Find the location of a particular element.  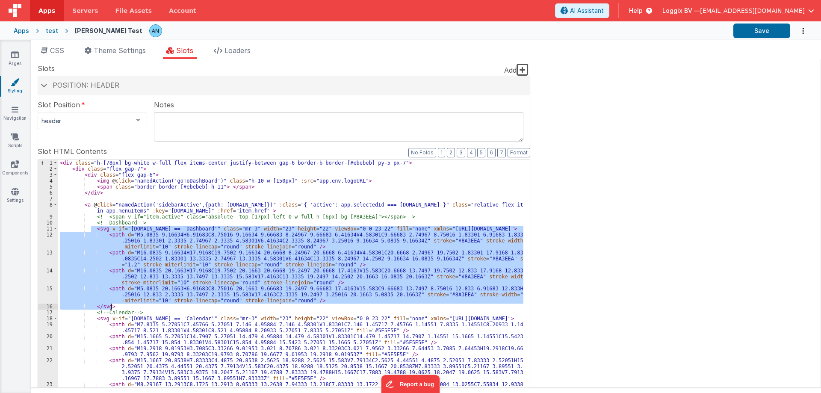

span: Slot Position is located at coordinates (59, 105).